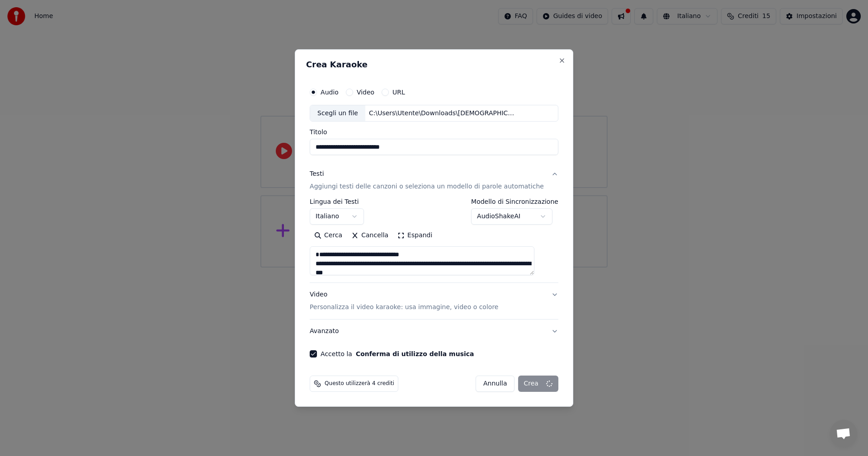 The image size is (868, 456). Describe the element at coordinates (337, 114) in the screenshot. I see `div: Scegli un file` at that location.